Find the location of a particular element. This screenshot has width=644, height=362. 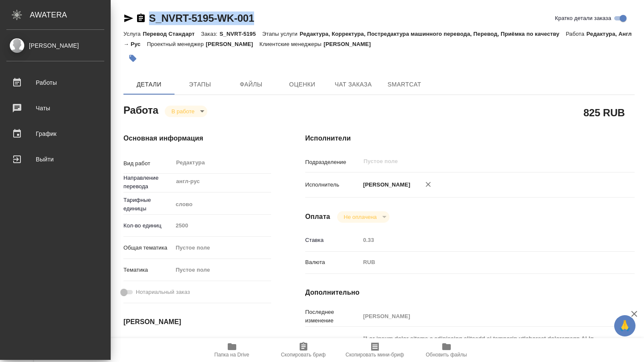

div: слово is located at coordinates (222, 204).